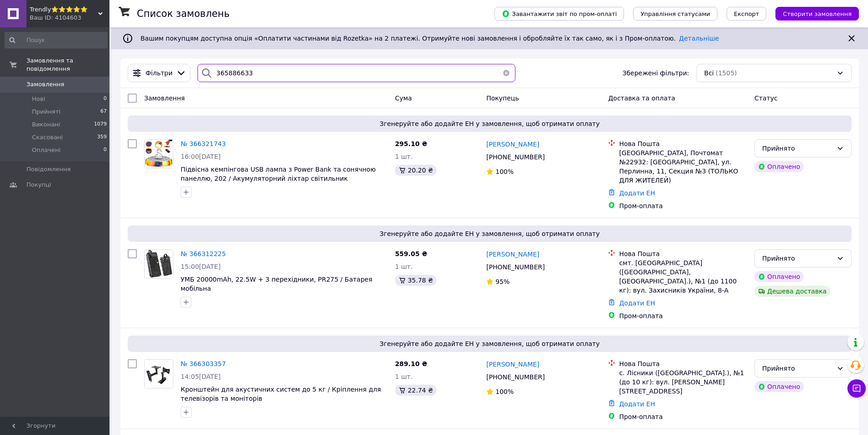 This screenshot has width=868, height=435. What do you see at coordinates (70, 17) in the screenshot?
I see `div: Ваш ID: 4104603` at bounding box center [70, 17].